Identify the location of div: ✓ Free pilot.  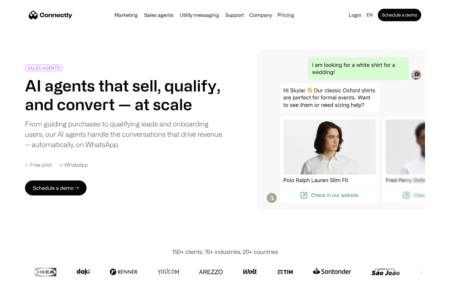
(38, 165).